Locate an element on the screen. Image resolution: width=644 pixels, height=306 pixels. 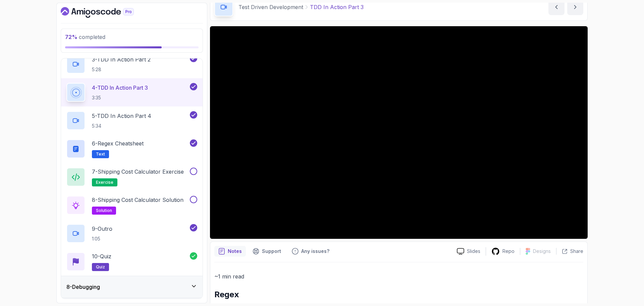
p: ~1 min read is located at coordinates (399, 276).